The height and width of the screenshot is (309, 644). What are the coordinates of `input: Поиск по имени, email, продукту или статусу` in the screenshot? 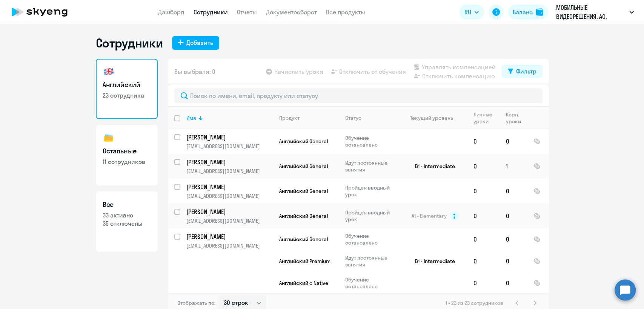 It's located at (358, 96).